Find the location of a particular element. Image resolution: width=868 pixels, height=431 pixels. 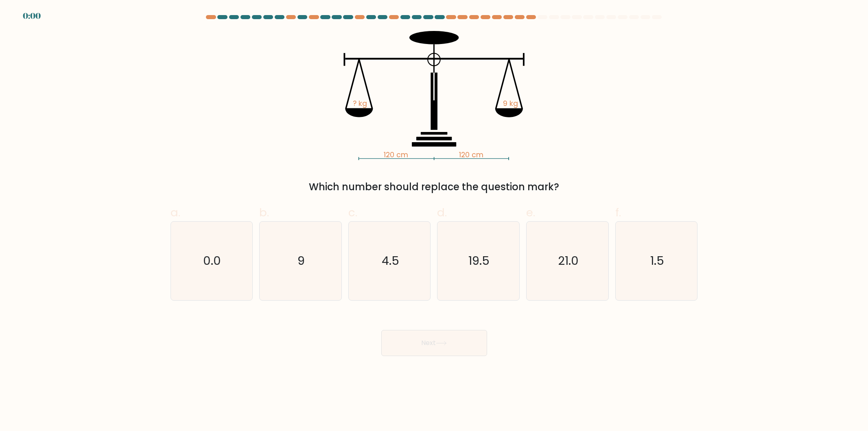

button: Next is located at coordinates (434, 343).